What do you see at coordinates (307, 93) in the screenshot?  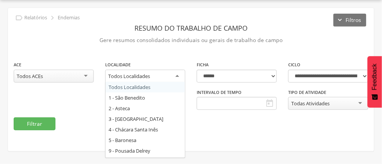 I see `label: Tipo de Atividade` at bounding box center [307, 93].